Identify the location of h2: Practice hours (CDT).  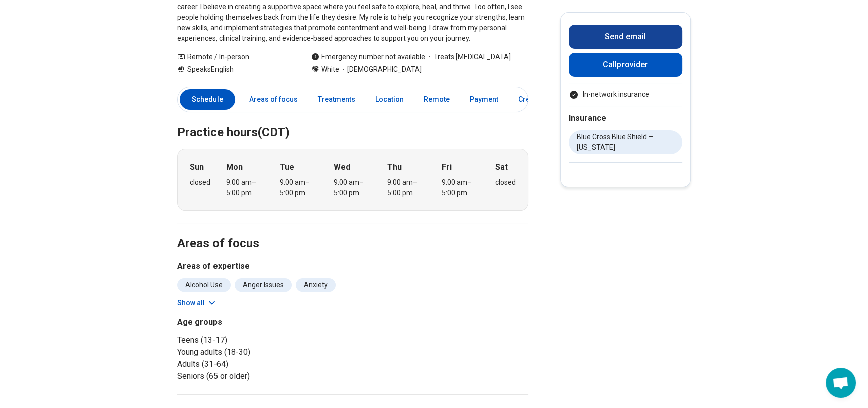
(353, 121).